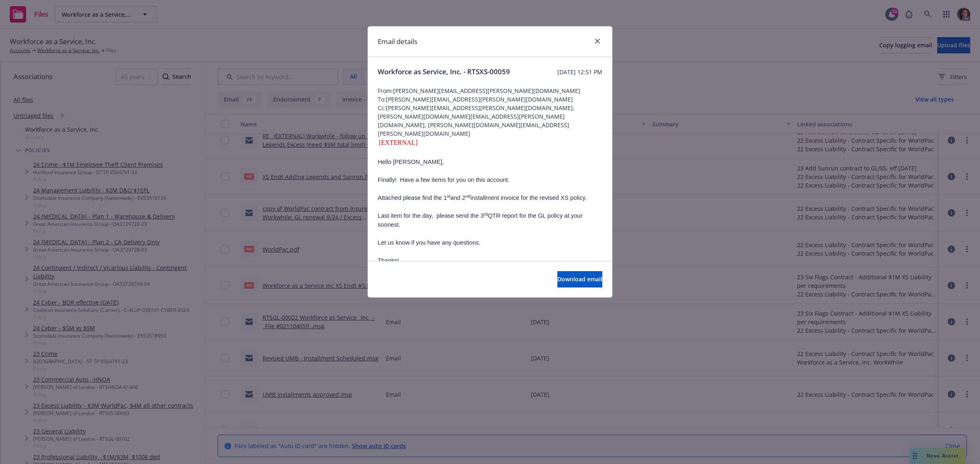 The height and width of the screenshot is (464, 980). What do you see at coordinates (444, 71) in the screenshot?
I see `span: Workforce as Service, Inc. - RTSXS-00059` at bounding box center [444, 71].